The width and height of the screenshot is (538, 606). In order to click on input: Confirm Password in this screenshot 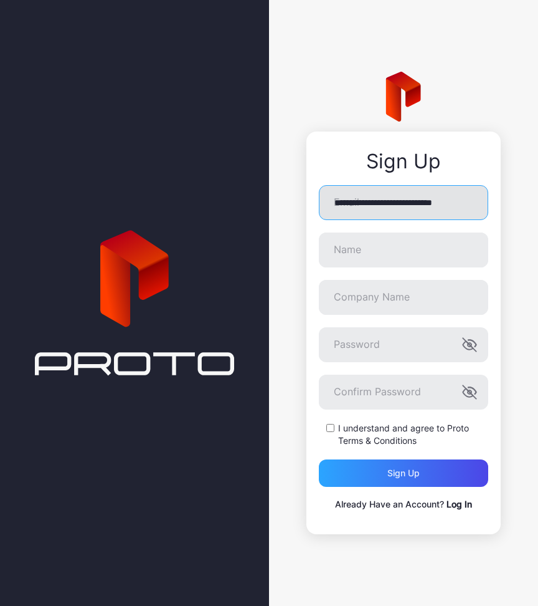, I will do `click(404, 392)`.